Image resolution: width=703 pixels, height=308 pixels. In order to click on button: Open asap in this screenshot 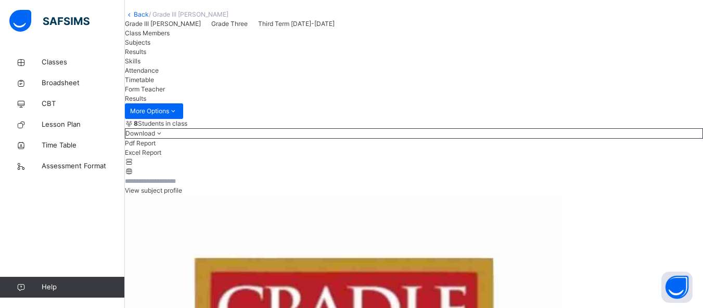, I will do `click(677, 288)`.